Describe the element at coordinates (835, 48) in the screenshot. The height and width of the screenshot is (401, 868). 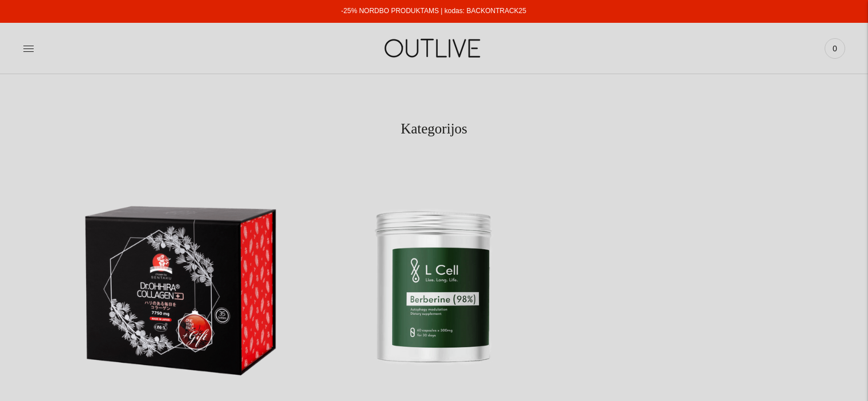
I see `a: 0` at that location.